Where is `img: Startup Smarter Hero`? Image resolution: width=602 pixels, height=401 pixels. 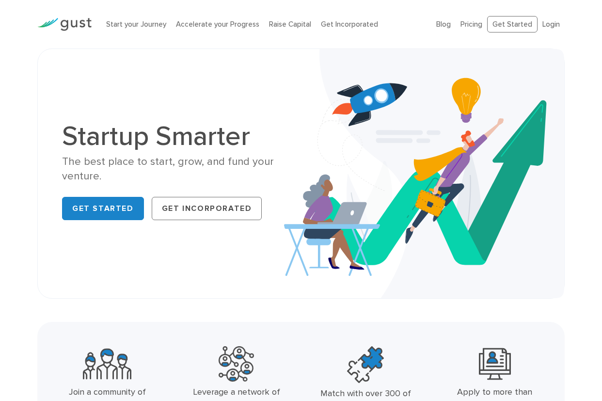 img: Startup Smarter Hero is located at coordinates (424, 173).